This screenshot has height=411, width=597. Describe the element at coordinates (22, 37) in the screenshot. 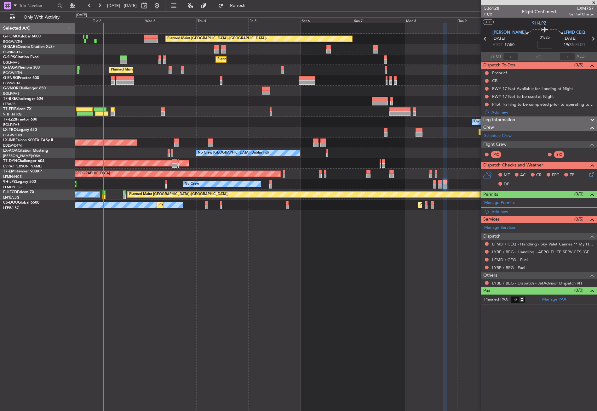

I see `a: G-FOMOGlobal 6000` at that location.